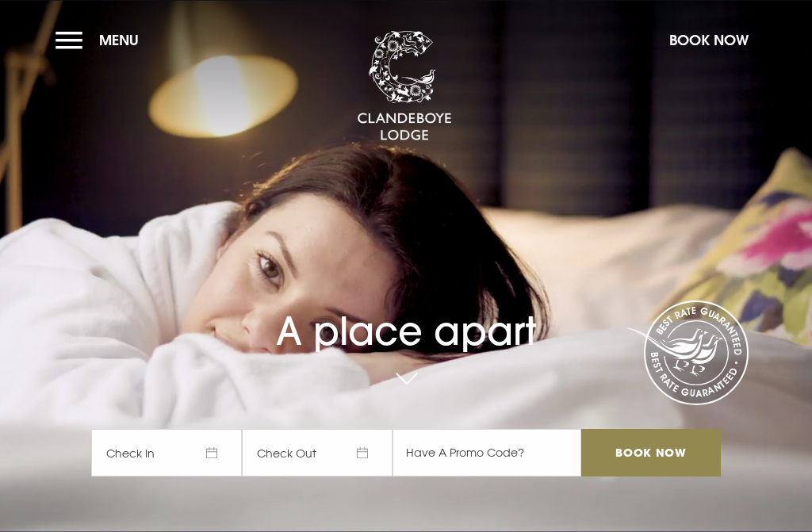 The height and width of the screenshot is (532, 812). Describe the element at coordinates (651, 453) in the screenshot. I see `input: Book Now` at that location.